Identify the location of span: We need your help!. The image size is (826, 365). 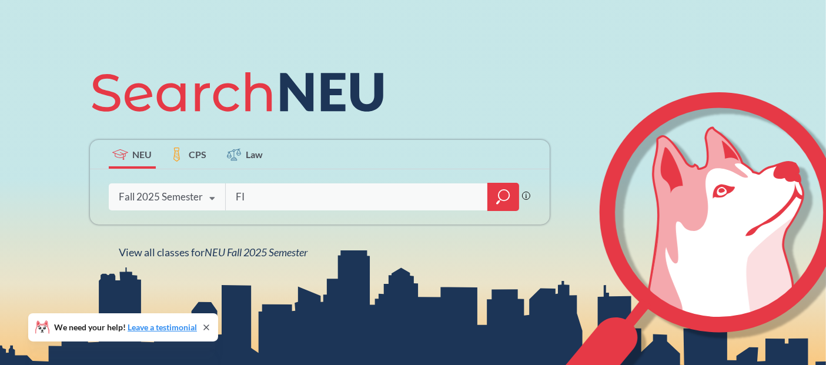
(125, 328).